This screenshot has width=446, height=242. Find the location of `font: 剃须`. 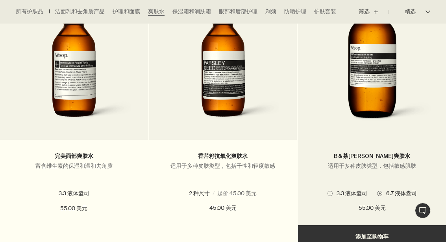

font: 剃须 is located at coordinates (271, 11).